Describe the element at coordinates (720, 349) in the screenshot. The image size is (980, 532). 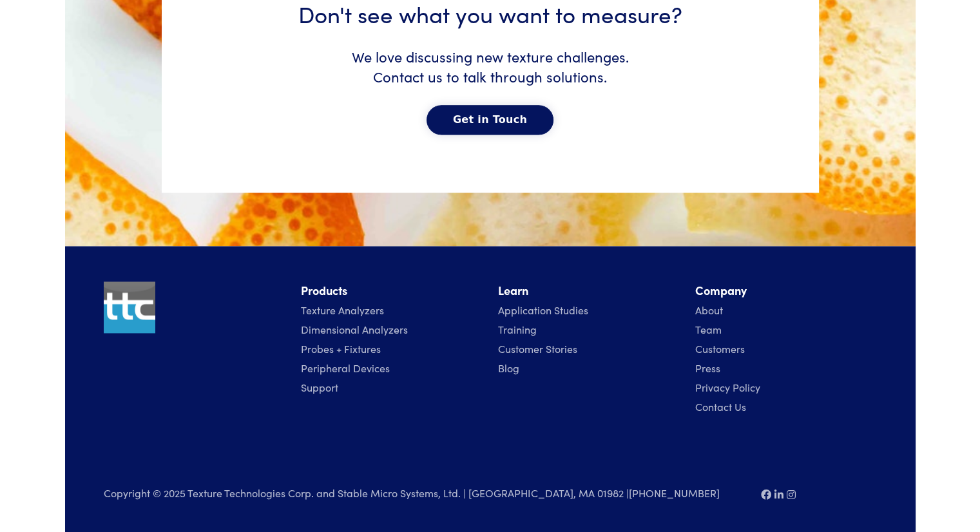
I see `a: Customers` at that location.